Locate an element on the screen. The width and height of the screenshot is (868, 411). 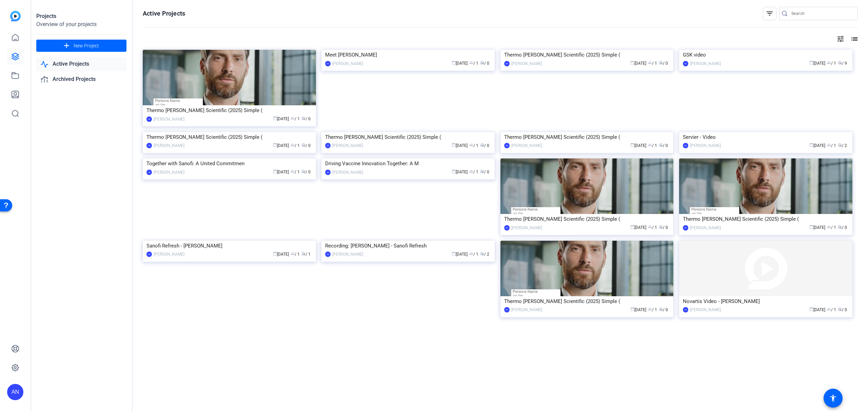
h1: Active Projects is located at coordinates (164, 13).